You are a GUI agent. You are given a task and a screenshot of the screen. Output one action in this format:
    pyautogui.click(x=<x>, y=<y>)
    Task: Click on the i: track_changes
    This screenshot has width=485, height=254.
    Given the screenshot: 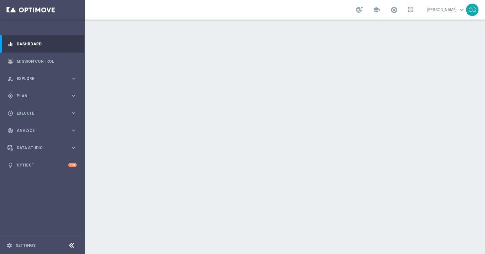 What is the action you would take?
    pyautogui.click(x=10, y=130)
    